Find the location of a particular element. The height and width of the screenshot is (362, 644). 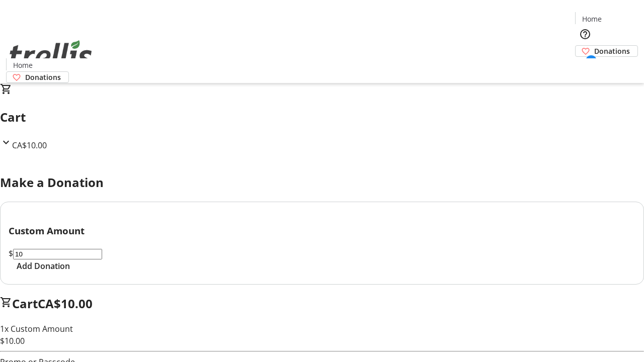

button: Help is located at coordinates (585, 34).